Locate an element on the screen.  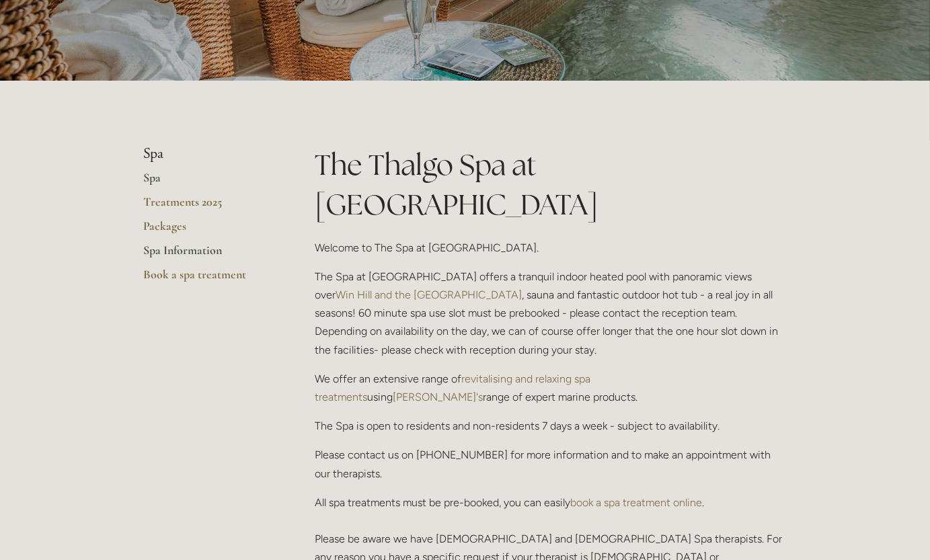
a: Spa Information is located at coordinates (208, 254).